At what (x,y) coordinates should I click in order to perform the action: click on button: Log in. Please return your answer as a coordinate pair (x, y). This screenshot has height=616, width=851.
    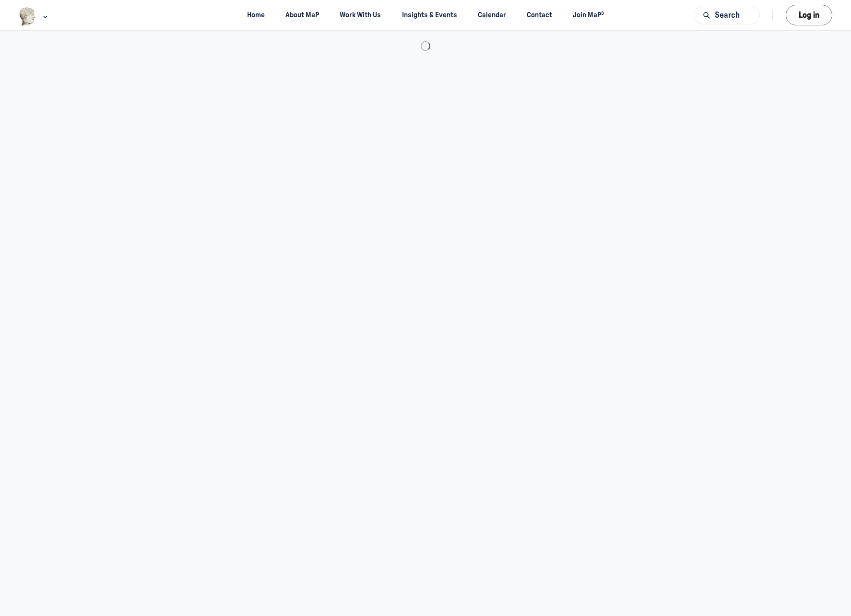
    Looking at the image, I should click on (809, 15).